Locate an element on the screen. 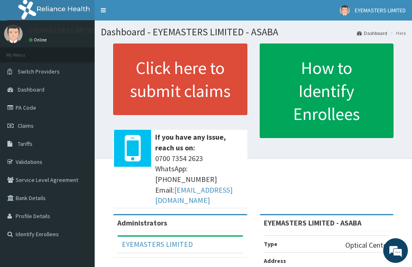  b: Type is located at coordinates (270, 244).